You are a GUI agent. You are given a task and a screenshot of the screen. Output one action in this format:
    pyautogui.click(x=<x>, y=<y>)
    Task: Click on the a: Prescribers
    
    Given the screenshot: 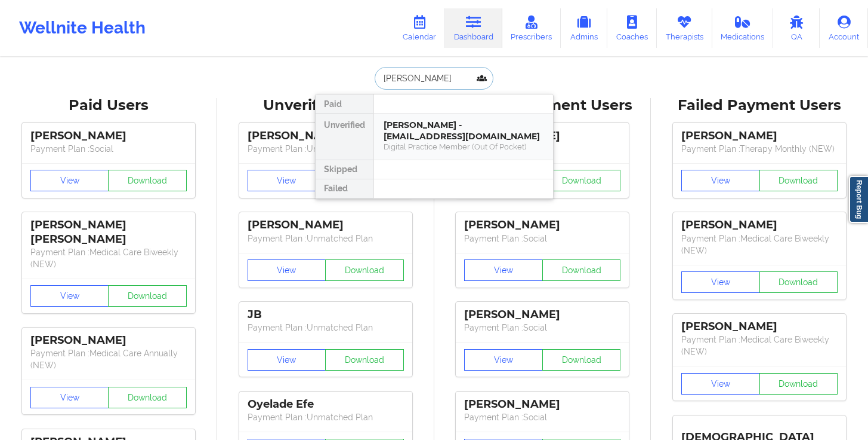 What is the action you would take?
    pyautogui.click(x=531, y=28)
    